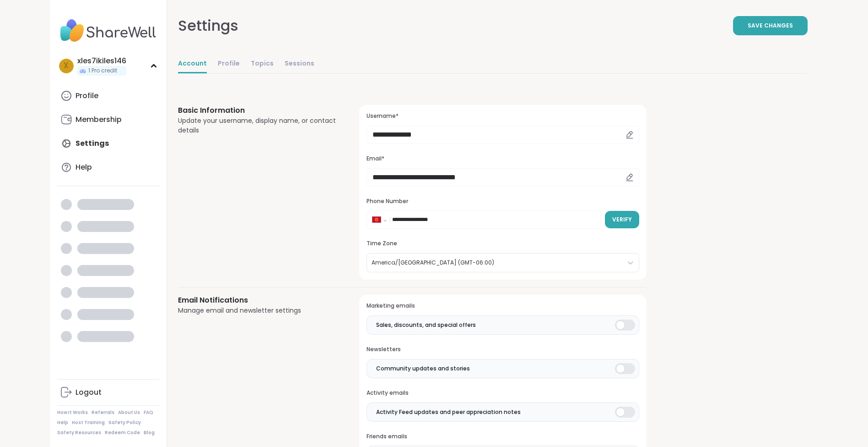 This screenshot has width=868, height=447. Describe the element at coordinates (502, 159) in the screenshot. I see `h3: Email*` at that location.